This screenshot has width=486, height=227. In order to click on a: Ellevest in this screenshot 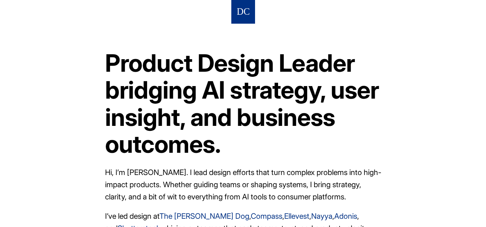, I will do `click(296, 216)`.